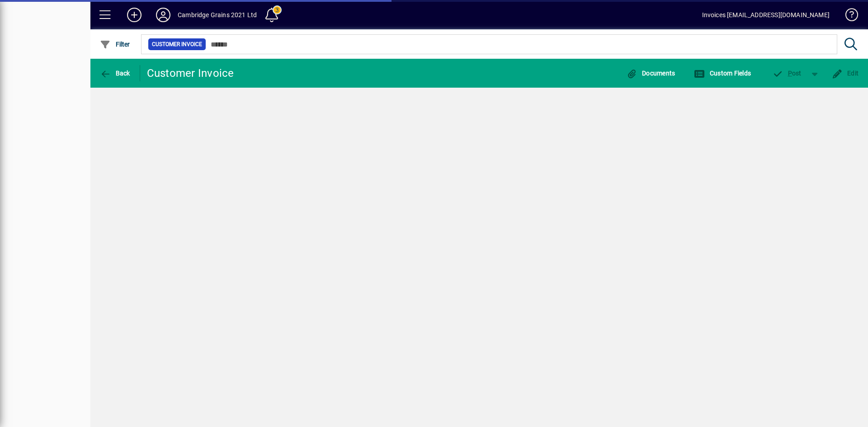 The width and height of the screenshot is (868, 427). Describe the element at coordinates (651, 73) in the screenshot. I see `span: Documents` at that location.